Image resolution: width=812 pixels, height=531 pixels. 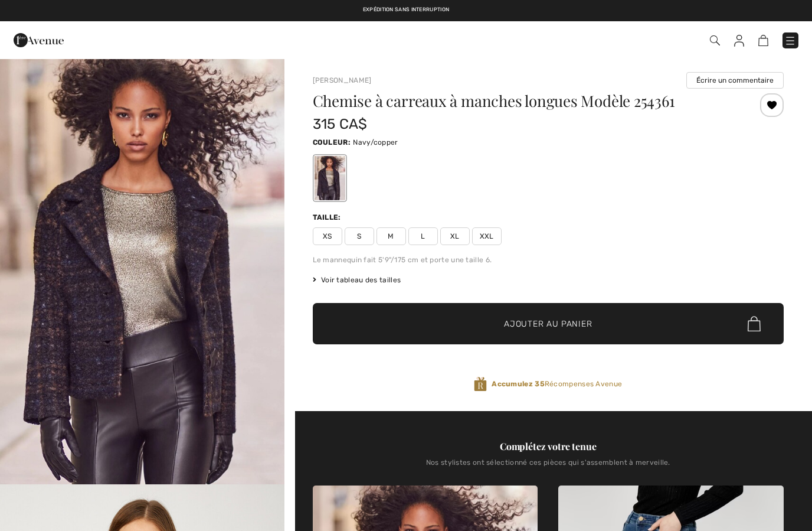 I want to click on span: Navy/copper, so click(x=375, y=142).